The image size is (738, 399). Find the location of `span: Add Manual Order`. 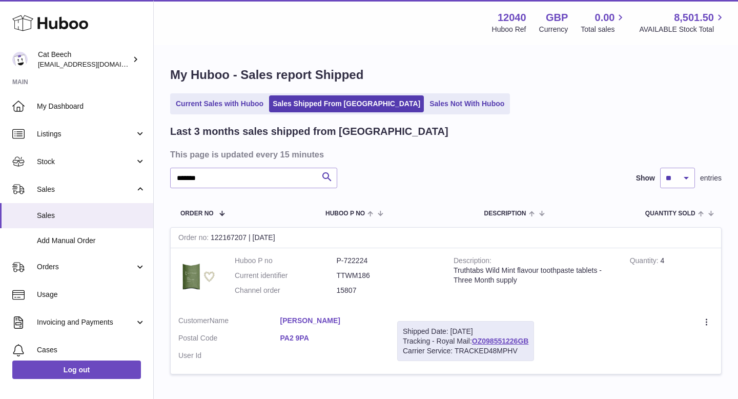

span: Add Manual Order is located at coordinates (91, 240).